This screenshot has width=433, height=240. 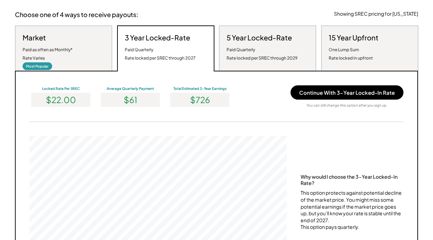 What do you see at coordinates (352, 180) in the screenshot?
I see `div: Why would I choose the 3-Year Locked-In Rate?` at bounding box center [352, 180].